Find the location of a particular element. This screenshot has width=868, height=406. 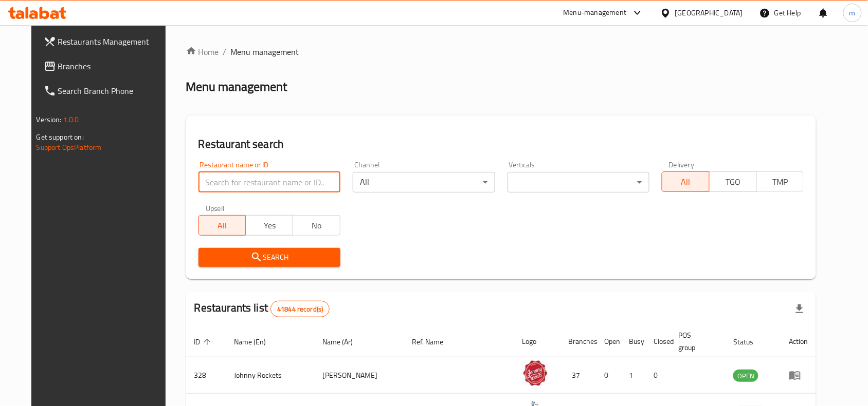

span: Ref. Name is located at coordinates (434, 342).